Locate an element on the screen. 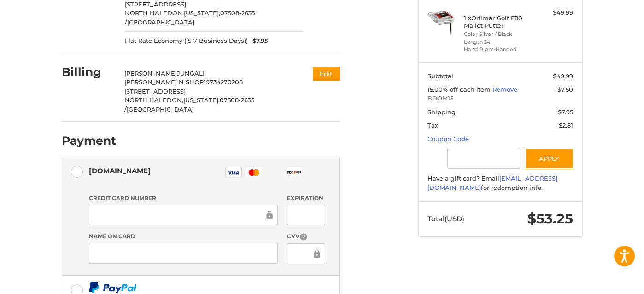 The height and width of the screenshot is (294, 644). a: Remove is located at coordinates (505, 89).